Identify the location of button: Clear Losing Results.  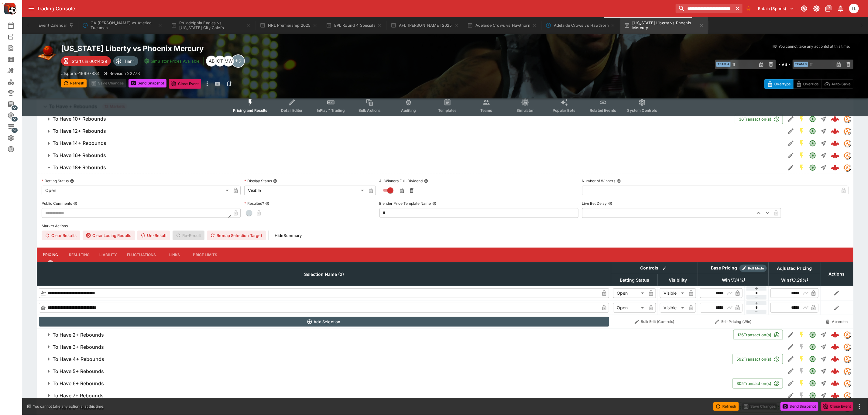
(109, 236).